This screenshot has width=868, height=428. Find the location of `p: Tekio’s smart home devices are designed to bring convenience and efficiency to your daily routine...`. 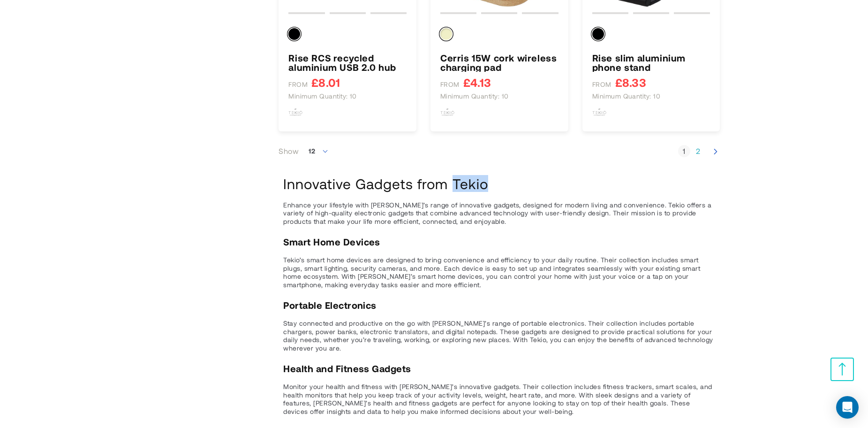

p: Tekio’s smart home devices are designed to bring convenience and efficiency to your daily routine... is located at coordinates (499, 272).